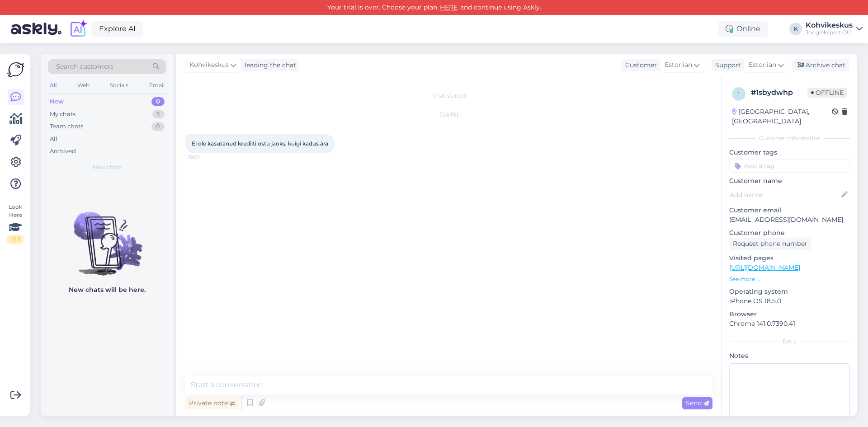  Describe the element at coordinates (66, 127) in the screenshot. I see `div: Team chats` at that location.